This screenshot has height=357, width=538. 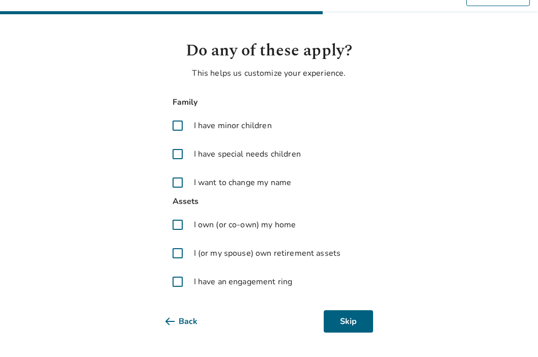 What do you see at coordinates (269, 202) in the screenshot?
I see `span: Assets` at bounding box center [269, 202].